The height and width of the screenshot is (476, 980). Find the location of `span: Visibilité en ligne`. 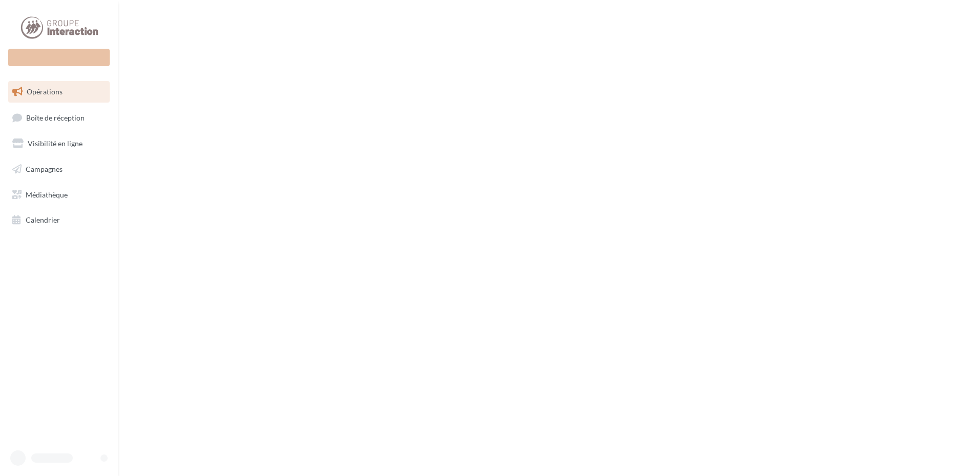

span: Visibilité en ligne is located at coordinates (55, 143).